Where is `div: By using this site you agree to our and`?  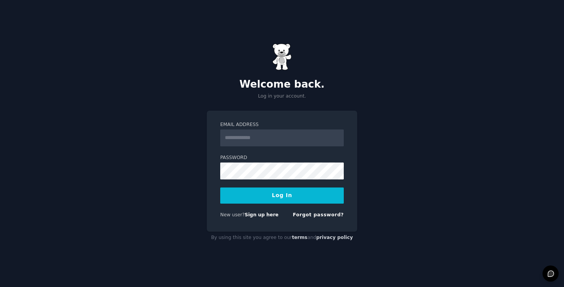
div: By using this site you agree to our and is located at coordinates (282, 238).